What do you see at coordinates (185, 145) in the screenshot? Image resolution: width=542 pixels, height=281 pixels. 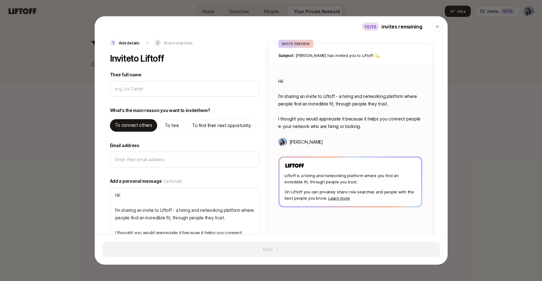 I see `label: Email address` at bounding box center [185, 145].